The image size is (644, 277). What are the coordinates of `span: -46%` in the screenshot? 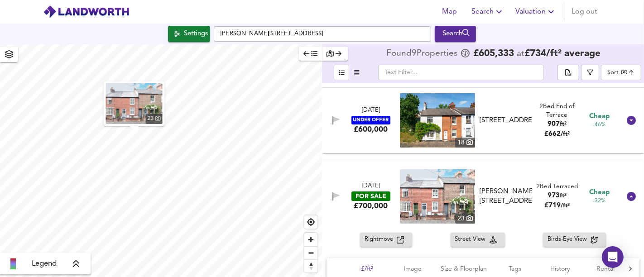 It's located at (599, 125).